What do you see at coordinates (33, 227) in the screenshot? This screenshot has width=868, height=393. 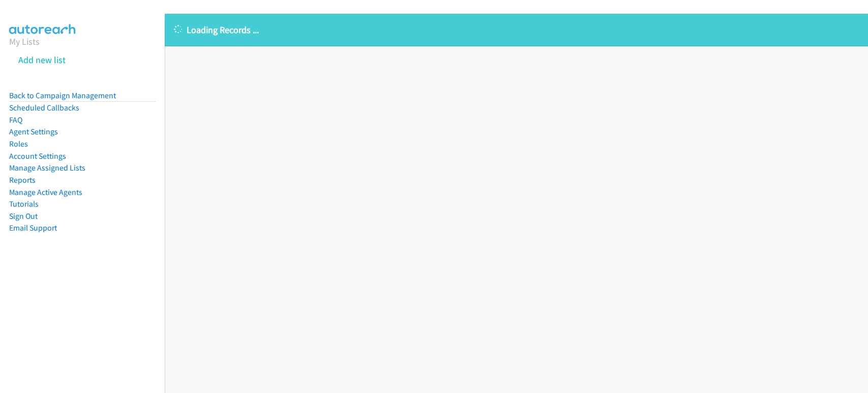 I see `a: Email Support` at bounding box center [33, 227].